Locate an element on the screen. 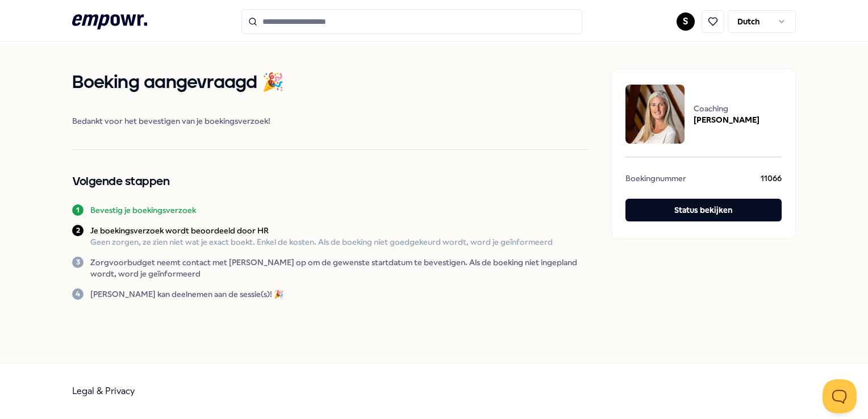 Image resolution: width=868 pixels, height=419 pixels. input: Search for products, categories or subcategories is located at coordinates (412, 22).